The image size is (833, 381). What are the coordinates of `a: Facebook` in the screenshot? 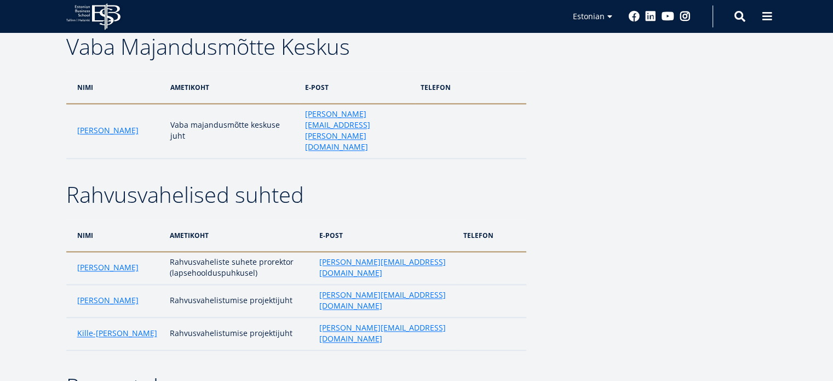 It's located at (634, 16).